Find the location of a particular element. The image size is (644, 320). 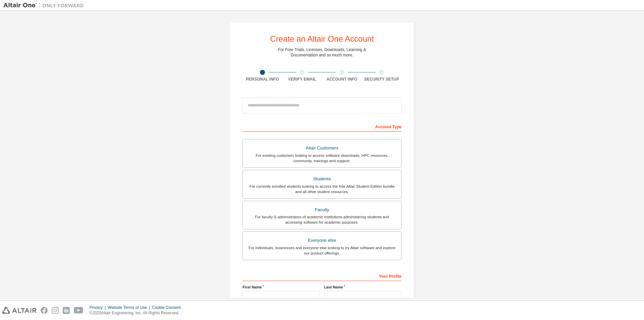

div: For individuals, businesses and everyone else looking to try Altair software and explore our prod... is located at coordinates (322, 251).